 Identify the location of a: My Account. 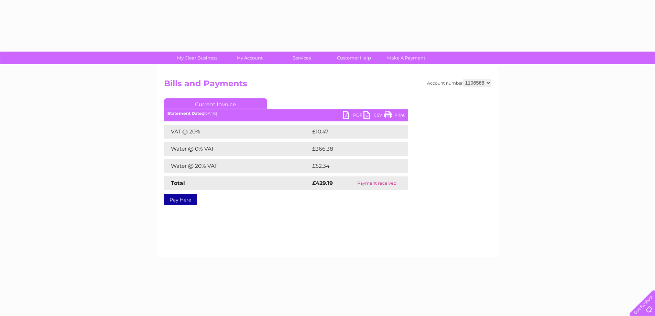
(249, 58).